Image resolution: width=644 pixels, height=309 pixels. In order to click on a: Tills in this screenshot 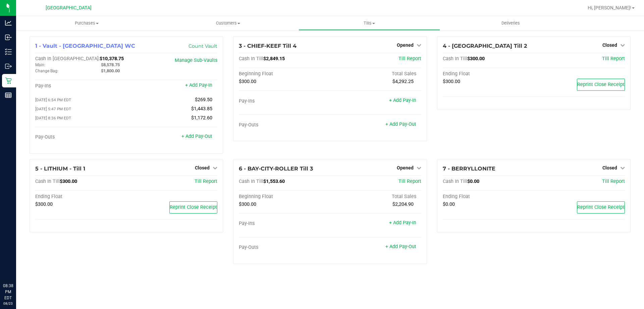, I will do `click(370, 23)`.